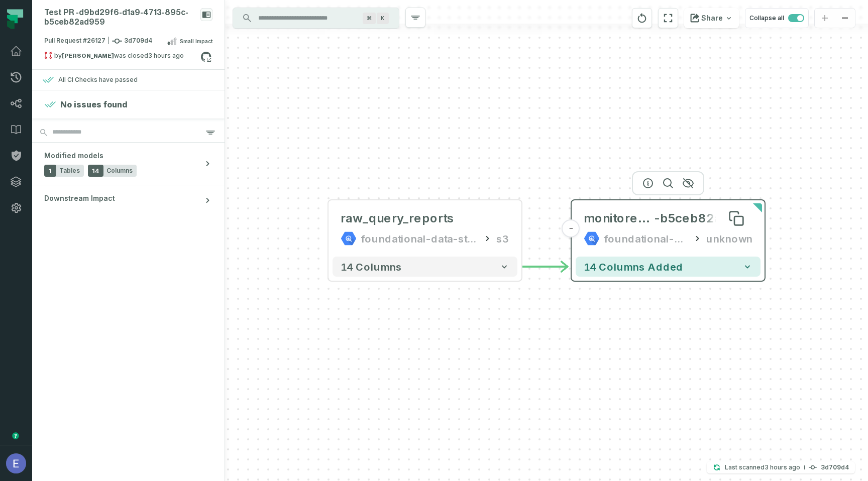 This screenshot has width=868, height=481. Describe the element at coordinates (845, 18) in the screenshot. I see `button: zoom out` at that location.